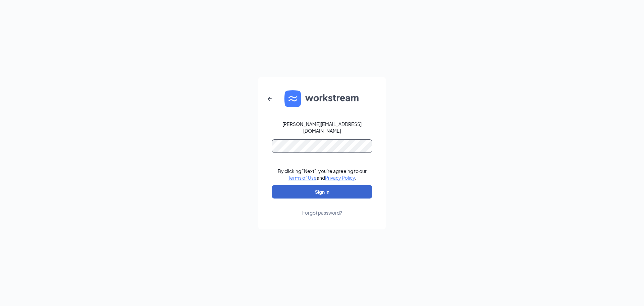 The height and width of the screenshot is (306, 644). I want to click on img: WS logo and Workstream text, so click(322, 99).